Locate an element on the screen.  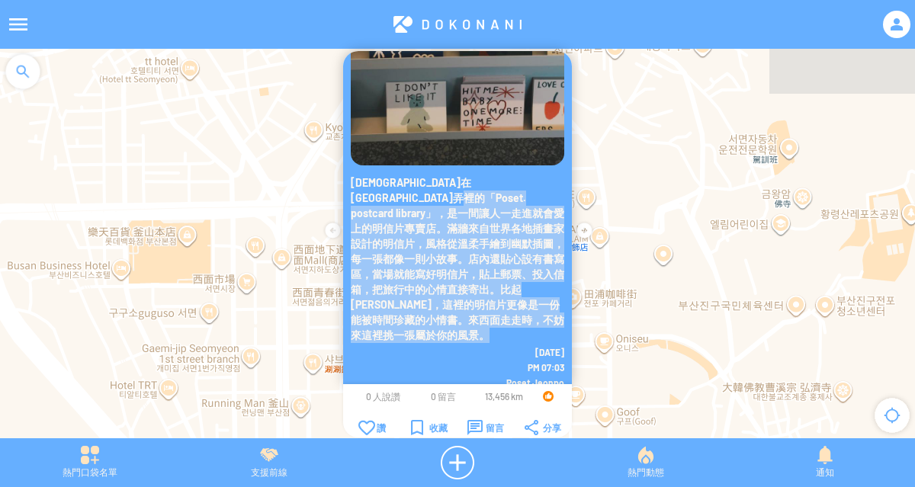
div: 留言 is located at coordinates (486, 428).